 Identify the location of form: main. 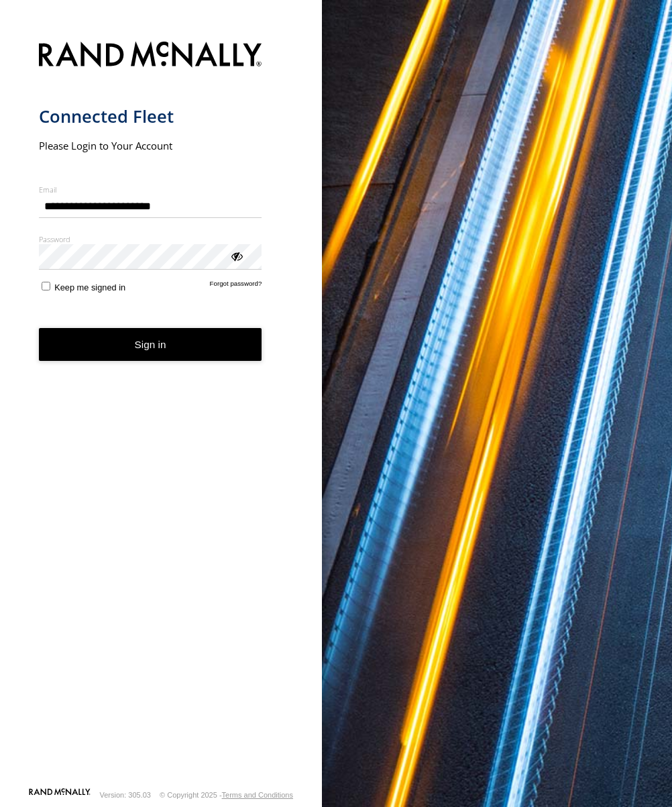
(161, 410).